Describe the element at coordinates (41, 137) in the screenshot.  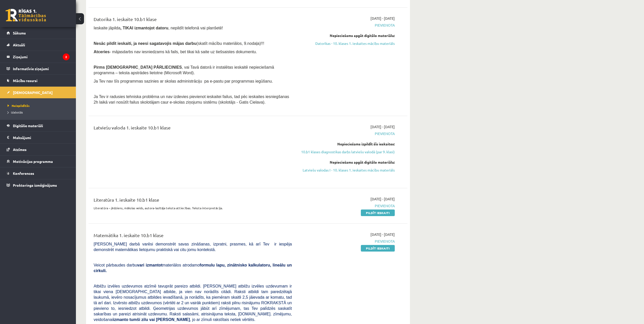
I see `legend: Maksājumi` at that location.